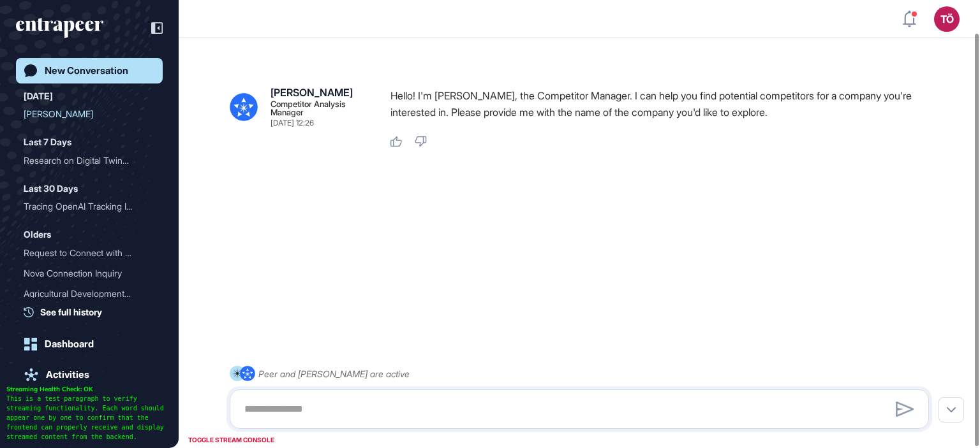 This screenshot has width=980, height=448. What do you see at coordinates (320, 108) in the screenshot?
I see `div: Competitor Analysis Manager` at bounding box center [320, 108].